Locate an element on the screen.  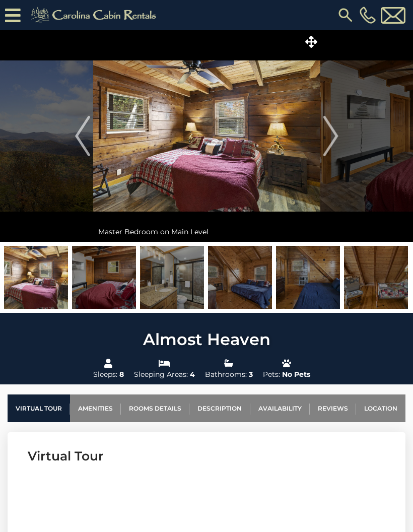
a: Location is located at coordinates (381, 408).